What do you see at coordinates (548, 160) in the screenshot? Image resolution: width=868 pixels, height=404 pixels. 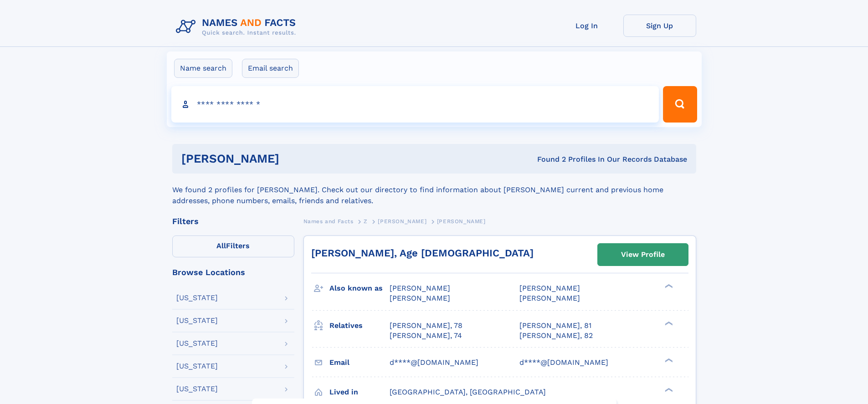 I see `div: Found 2 Profiles In Our Records Database` at bounding box center [548, 160].